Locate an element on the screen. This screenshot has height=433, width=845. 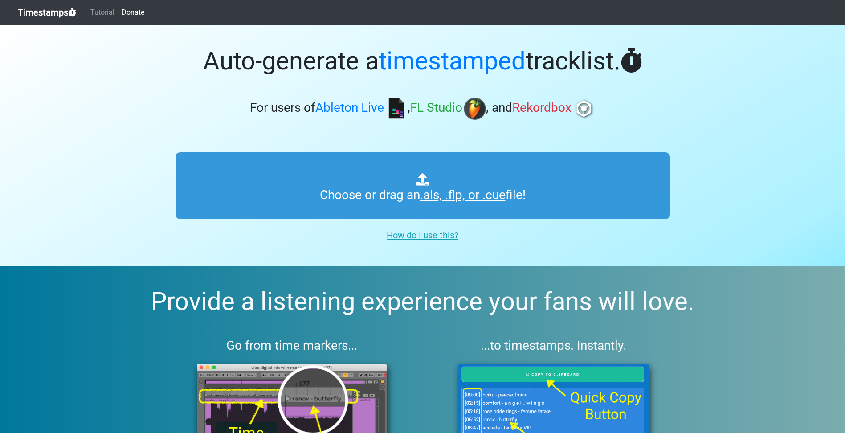
h3: Go from time markers... is located at coordinates (292, 345).